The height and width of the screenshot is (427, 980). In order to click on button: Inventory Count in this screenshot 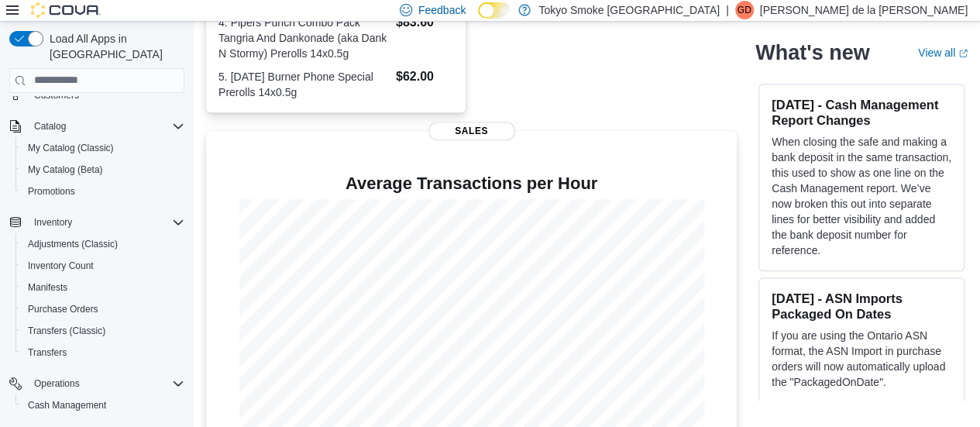, I will do `click(103, 266)`.